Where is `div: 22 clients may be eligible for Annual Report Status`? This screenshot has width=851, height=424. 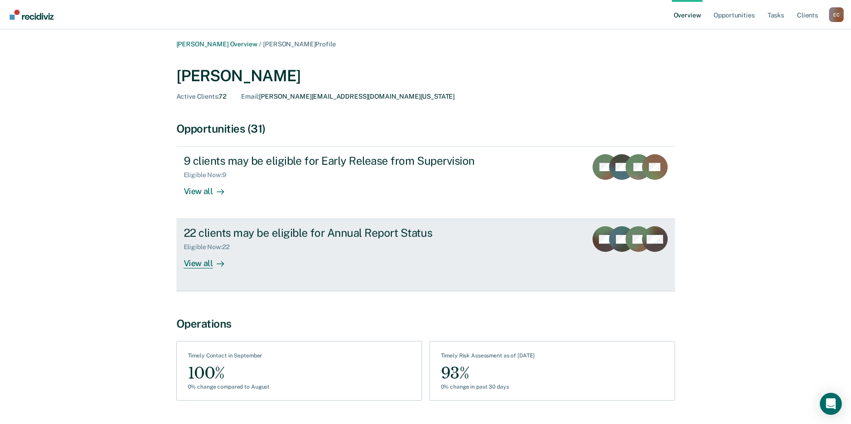 div: 22 clients may be eligible for Annual Report Status is located at coordinates (345, 232).